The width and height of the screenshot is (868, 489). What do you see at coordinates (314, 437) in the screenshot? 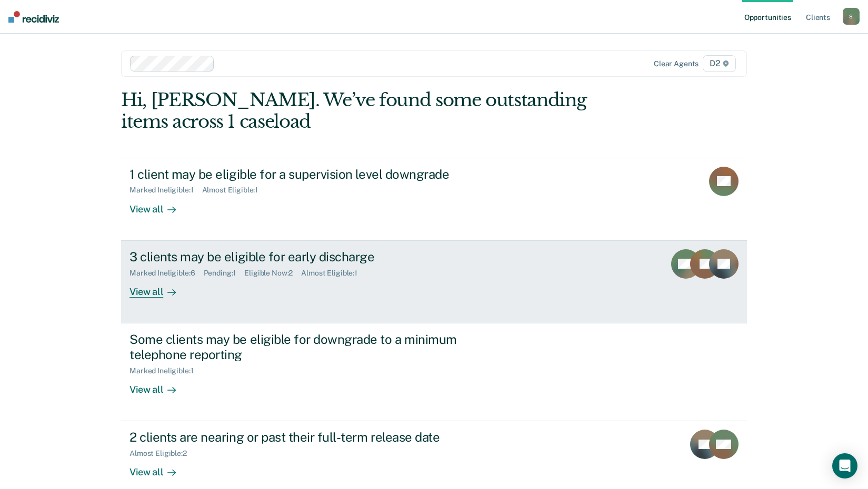
I see `div: 2 clients are nearing or past their full-term release date` at bounding box center [314, 437].